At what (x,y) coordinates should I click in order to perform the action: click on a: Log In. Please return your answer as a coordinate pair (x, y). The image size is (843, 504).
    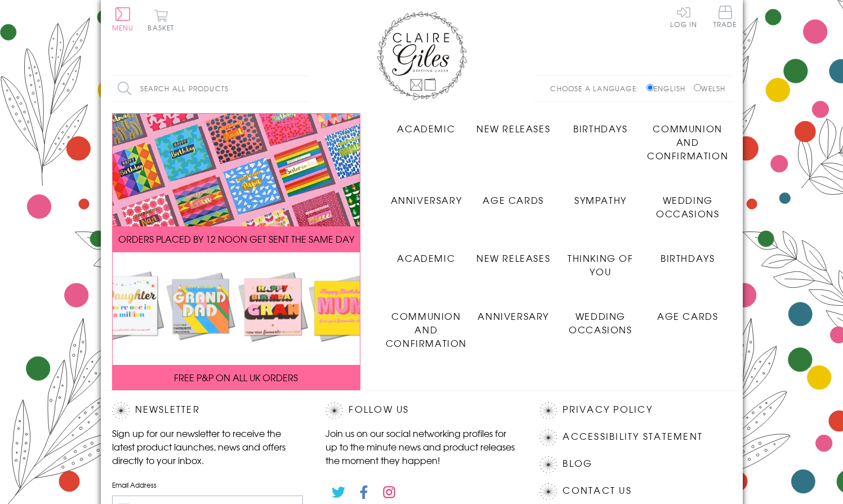
    Looking at the image, I should click on (684, 16).